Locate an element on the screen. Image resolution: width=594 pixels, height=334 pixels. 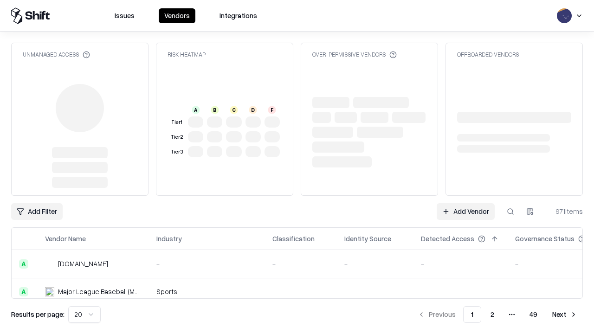
div: Governance Status is located at coordinates (545, 239).